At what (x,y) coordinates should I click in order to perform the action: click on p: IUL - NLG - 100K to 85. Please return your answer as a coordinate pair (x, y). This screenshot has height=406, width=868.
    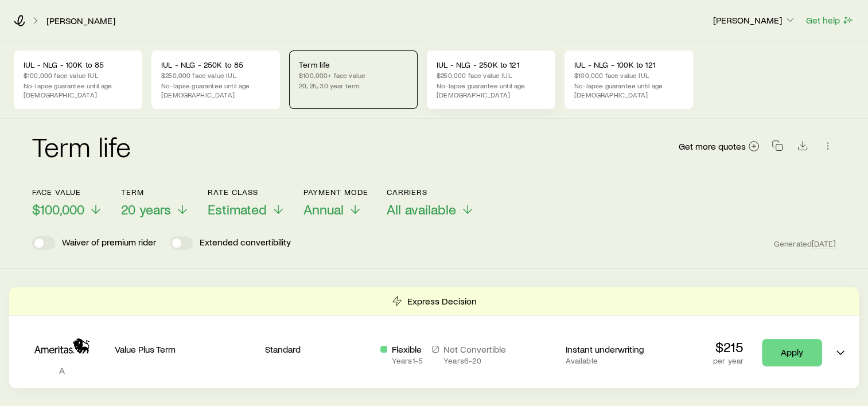
    Looking at the image, I should click on (78, 65).